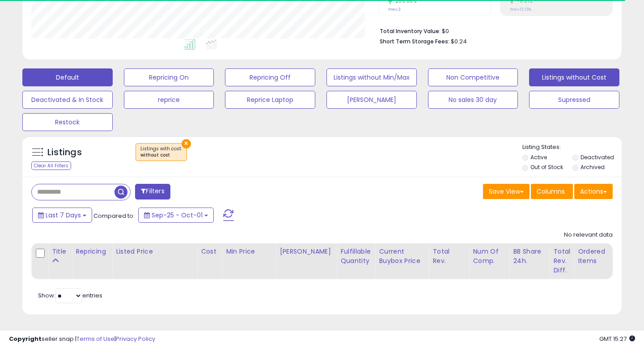 This screenshot has height=348, width=644. I want to click on h5: Listings, so click(64, 152).